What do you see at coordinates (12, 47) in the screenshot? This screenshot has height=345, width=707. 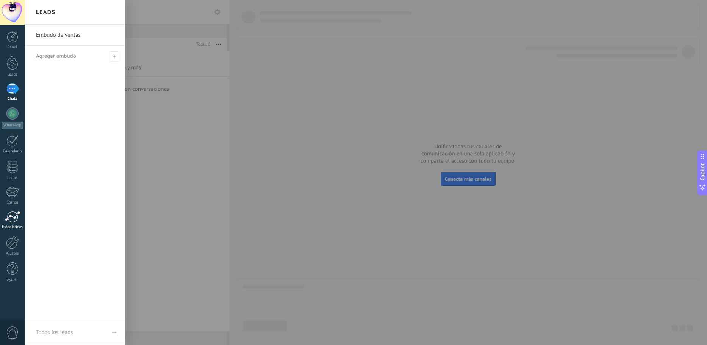 I see `div: Panel` at bounding box center [12, 47].